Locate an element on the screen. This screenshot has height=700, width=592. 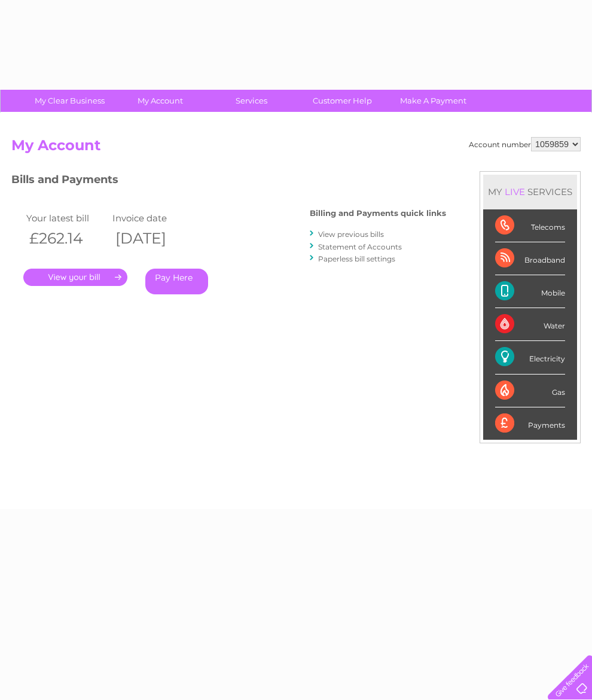
div: Payments is located at coordinates (530, 424).